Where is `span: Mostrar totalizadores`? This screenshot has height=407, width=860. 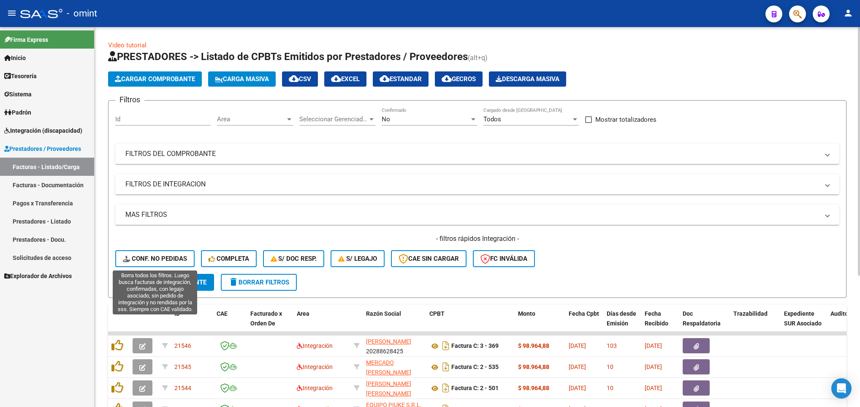
span: Mostrar totalizadores is located at coordinates (626, 119).